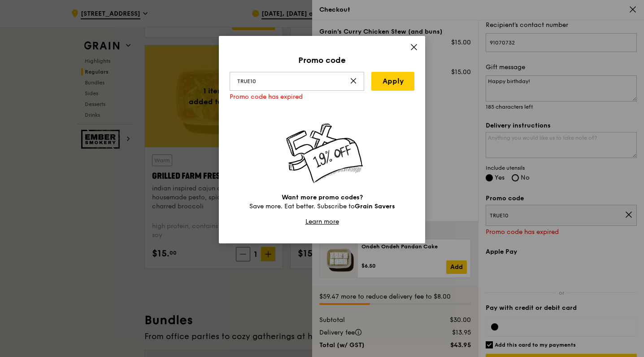  What do you see at coordinates (322, 153) in the screenshot?
I see `img: save-some-plan.7bcec01c.png` at bounding box center [322, 153].